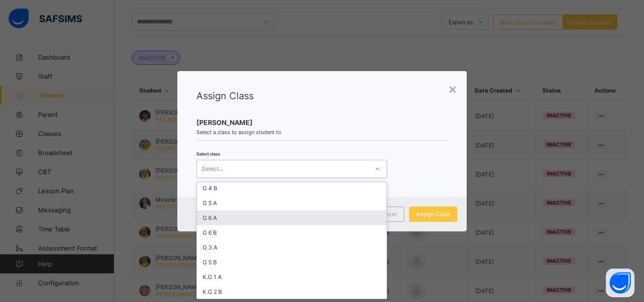 The width and height of the screenshot is (644, 302). Describe the element at coordinates (621, 284) in the screenshot. I see `button: Open asap` at that location.